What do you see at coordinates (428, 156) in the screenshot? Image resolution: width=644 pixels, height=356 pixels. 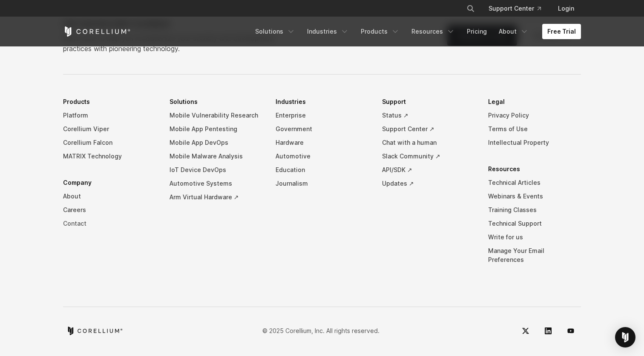 I see `a: Slack Community ↗` at bounding box center [428, 156].